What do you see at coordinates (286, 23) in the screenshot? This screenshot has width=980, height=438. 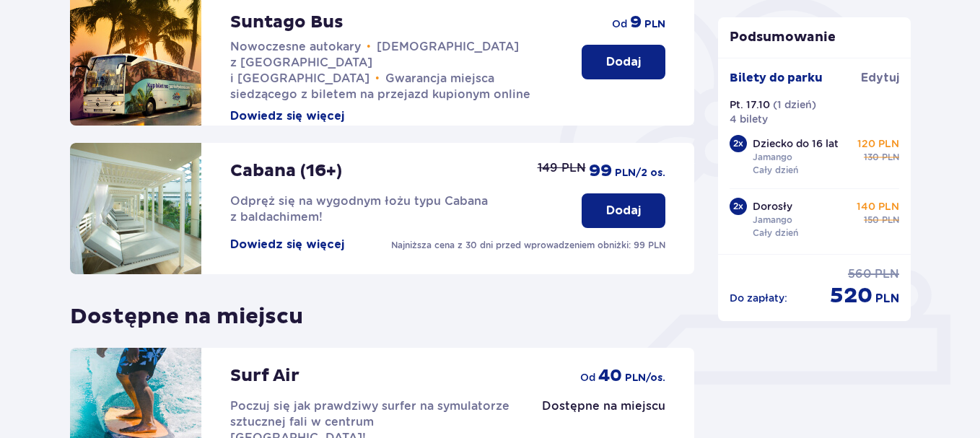 I see `p: Suntago Bus` at bounding box center [286, 23].